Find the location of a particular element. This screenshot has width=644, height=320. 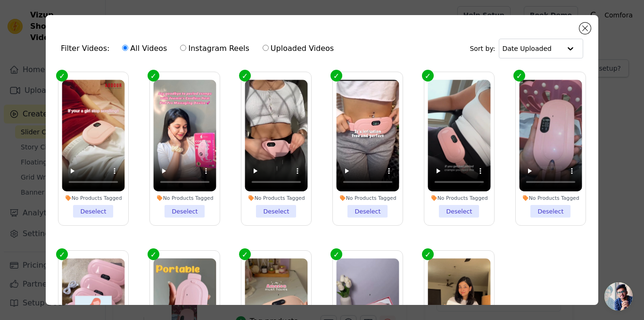

label: All Videos is located at coordinates (144, 49).